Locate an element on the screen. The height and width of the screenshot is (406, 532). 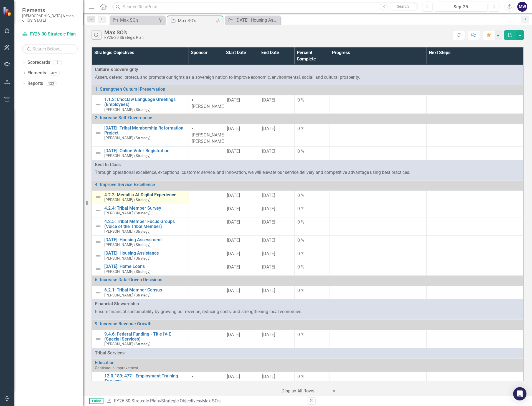
div: 6 is located at coordinates (57, 62).